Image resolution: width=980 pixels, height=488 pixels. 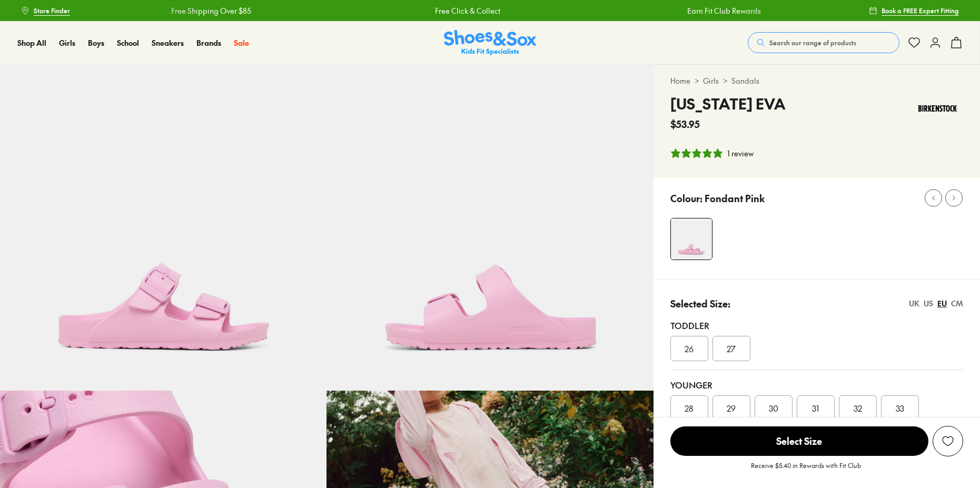 What do you see at coordinates (948, 441) in the screenshot?
I see `button: Add to Wishlist` at bounding box center [948, 441].